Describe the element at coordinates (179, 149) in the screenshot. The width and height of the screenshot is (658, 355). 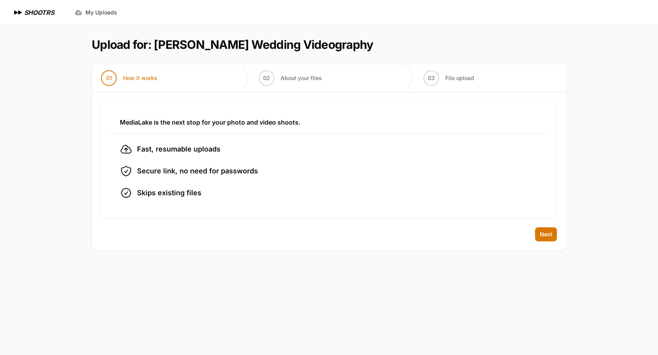
I see `span: Fast, resumable uploads` at that location.